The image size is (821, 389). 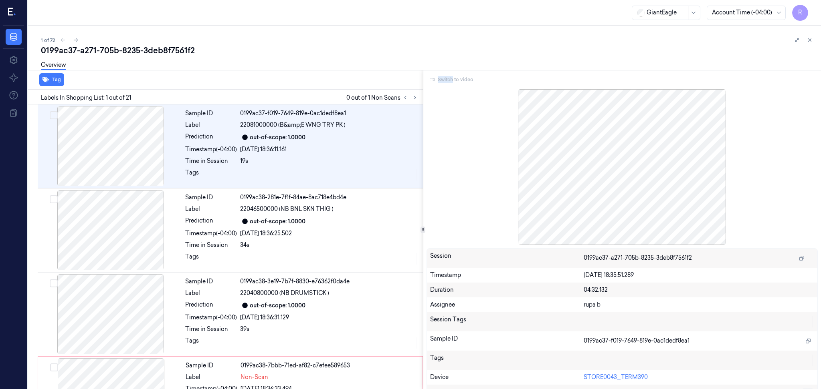 I want to click on button: R, so click(x=800, y=13).